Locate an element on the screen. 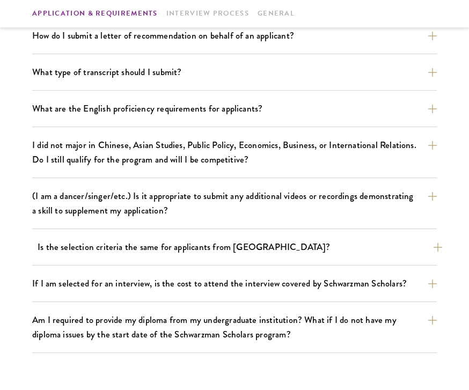 The image size is (469, 390). button: What type of transcript should I submit? is located at coordinates (234, 72).